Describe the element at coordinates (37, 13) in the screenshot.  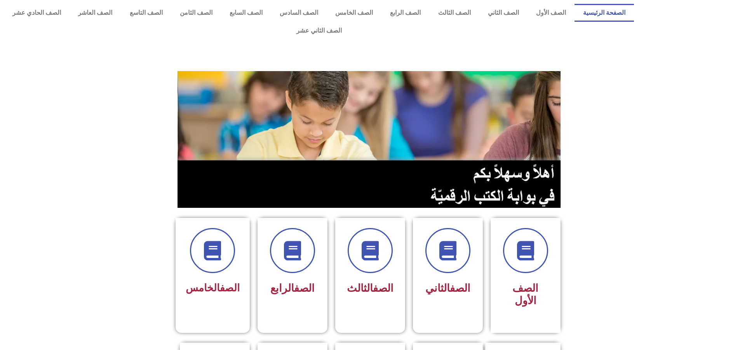
I see `a: الصف الحادي عشر` at that location.